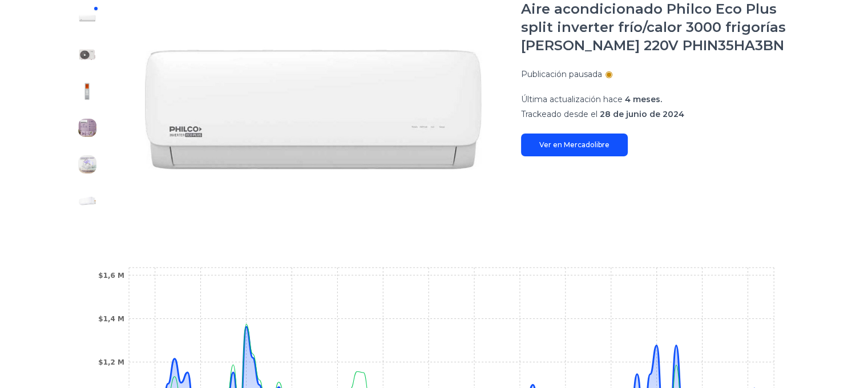  I want to click on tspan: $1,4 M, so click(111, 319).